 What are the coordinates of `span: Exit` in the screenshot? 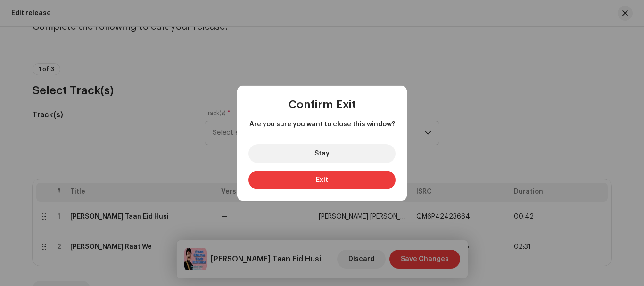 It's located at (322, 180).